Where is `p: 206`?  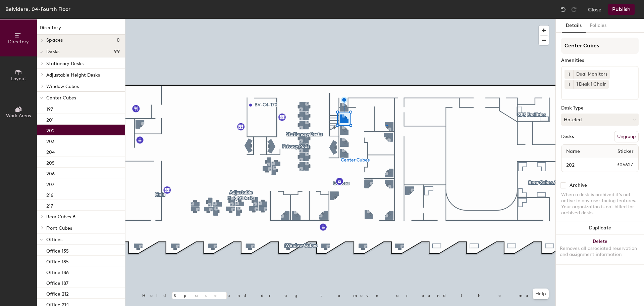
p: 206 is located at coordinates (50, 173).